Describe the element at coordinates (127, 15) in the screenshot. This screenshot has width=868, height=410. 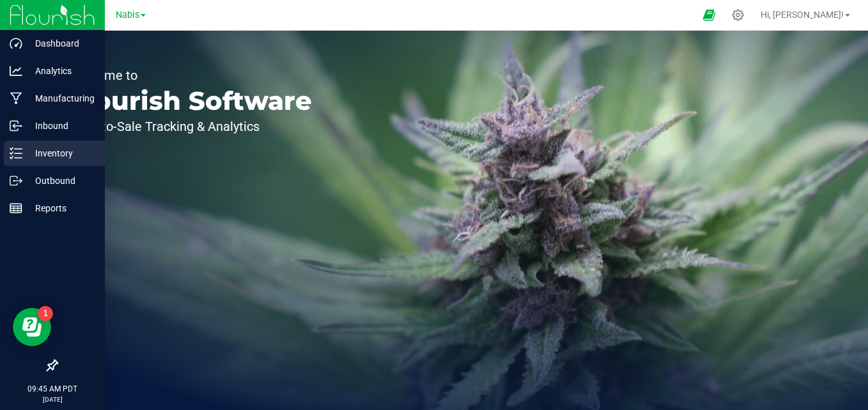
I see `span: Nabis` at that location.